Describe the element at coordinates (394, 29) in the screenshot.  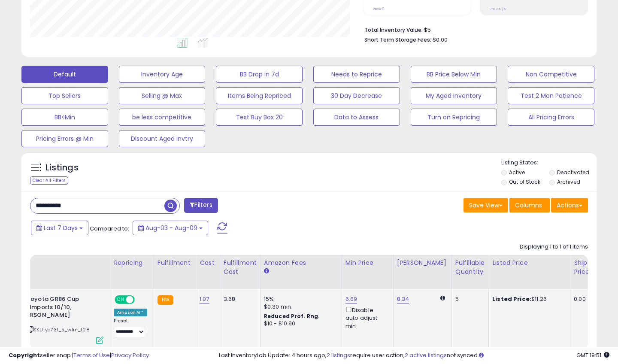
I see `b: Total Inventory Value:` at that location.